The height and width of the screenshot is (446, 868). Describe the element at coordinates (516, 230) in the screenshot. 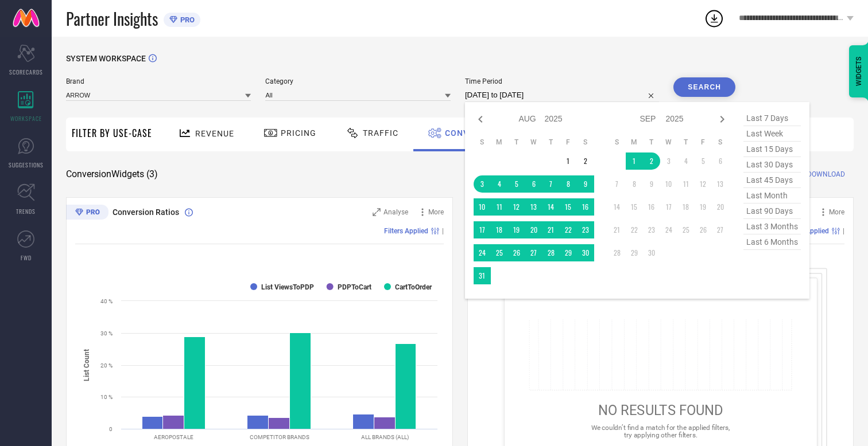

I see `td: Tue Aug 19 2025` at that location.